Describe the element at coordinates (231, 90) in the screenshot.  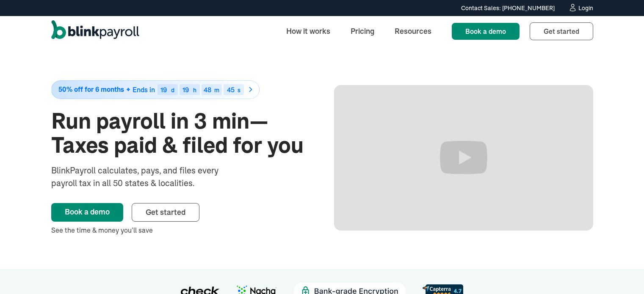
I see `span: 45` at that location.